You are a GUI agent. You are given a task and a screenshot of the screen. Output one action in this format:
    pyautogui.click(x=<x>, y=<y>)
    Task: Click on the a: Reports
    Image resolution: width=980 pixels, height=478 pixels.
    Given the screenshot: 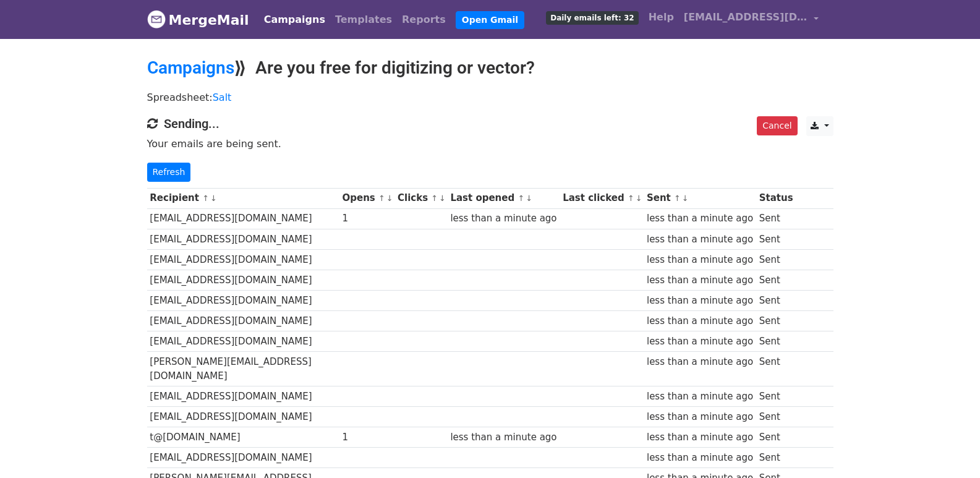 What is the action you would take?
    pyautogui.click(x=424, y=20)
    